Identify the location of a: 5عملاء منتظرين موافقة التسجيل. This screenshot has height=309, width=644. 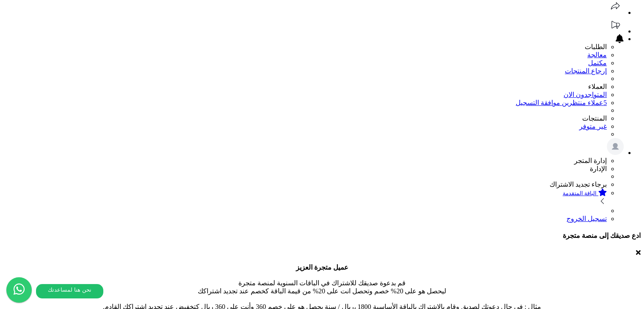
(561, 102).